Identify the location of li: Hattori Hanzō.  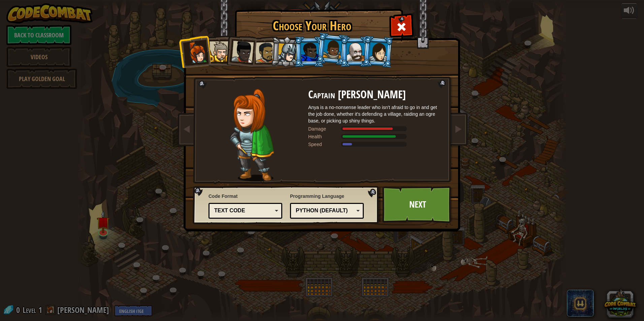
(286, 52).